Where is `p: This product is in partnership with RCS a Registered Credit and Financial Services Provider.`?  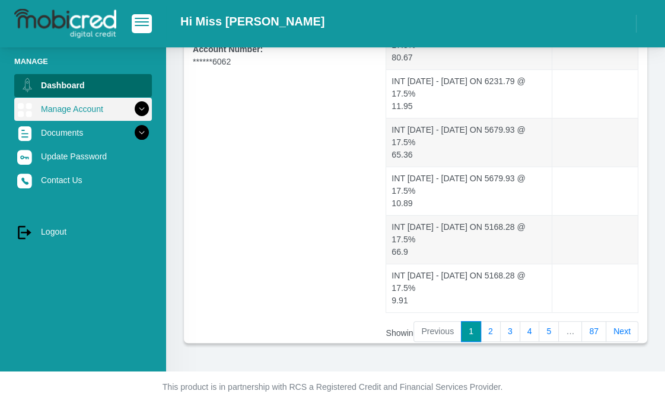 p: This product is in partnership with RCS a Registered Credit and Financial Services Provider. is located at coordinates (333, 387).